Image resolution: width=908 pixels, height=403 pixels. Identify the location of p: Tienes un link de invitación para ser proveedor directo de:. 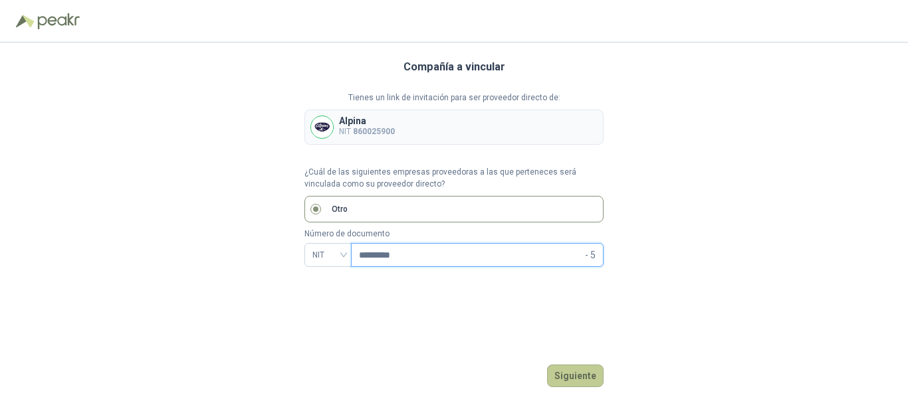
(454, 98).